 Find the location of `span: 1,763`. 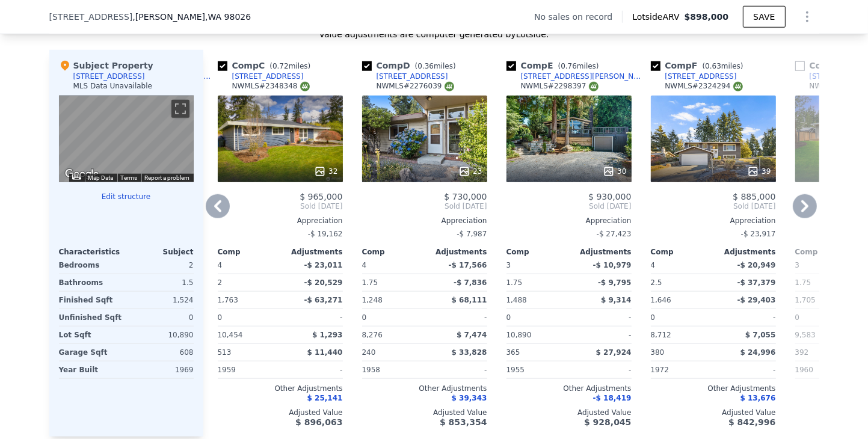

span: 1,763 is located at coordinates (228, 300).